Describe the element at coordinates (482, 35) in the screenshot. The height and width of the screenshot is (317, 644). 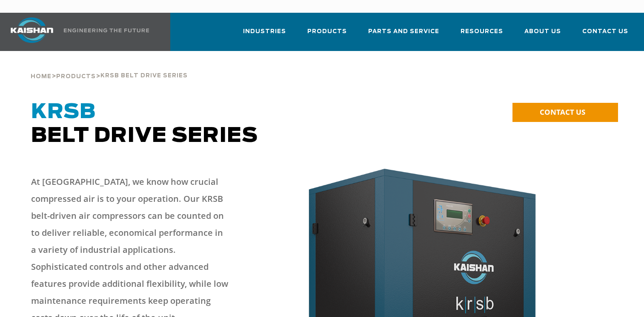
I see `a: Resources` at that location.